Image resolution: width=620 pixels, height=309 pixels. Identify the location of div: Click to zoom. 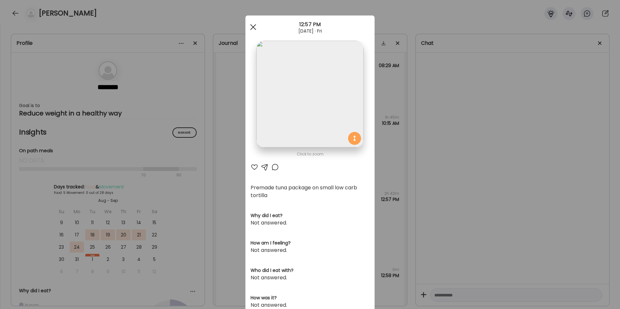
(310, 154).